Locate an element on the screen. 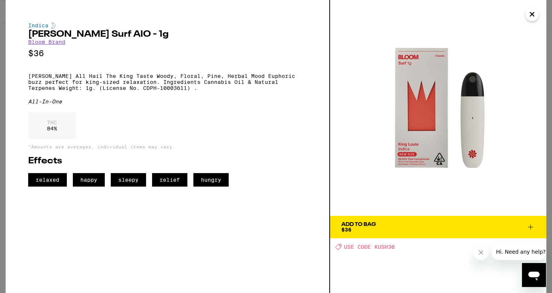  span: Hi. Need any help? is located at coordinates (29, 8).